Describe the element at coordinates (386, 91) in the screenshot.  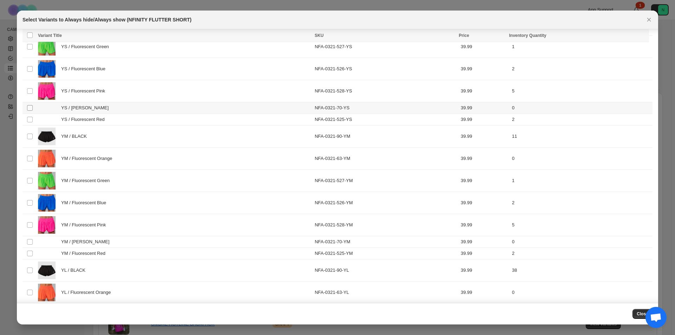
I see `td: NFA-0321-528-YS` at that location.